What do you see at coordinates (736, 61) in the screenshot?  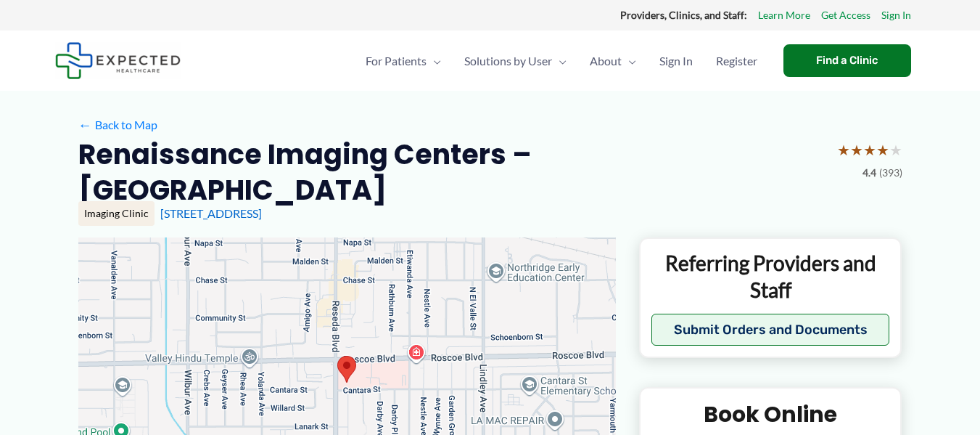 I see `a: Register` at bounding box center [736, 61].